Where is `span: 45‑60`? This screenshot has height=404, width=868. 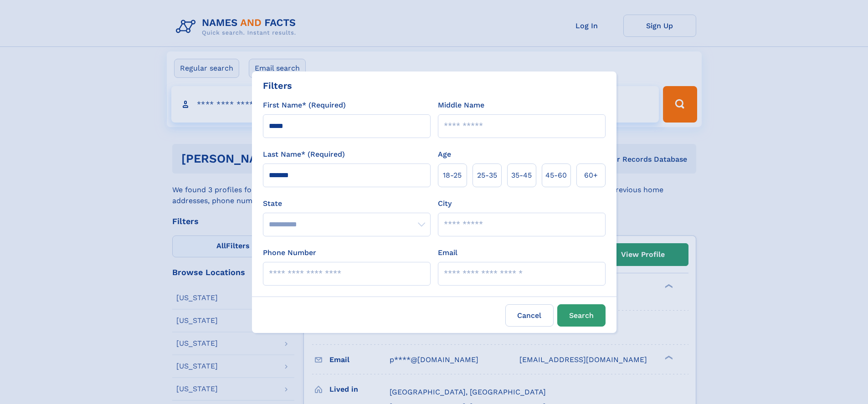
span: 45‑60 is located at coordinates (556, 176).